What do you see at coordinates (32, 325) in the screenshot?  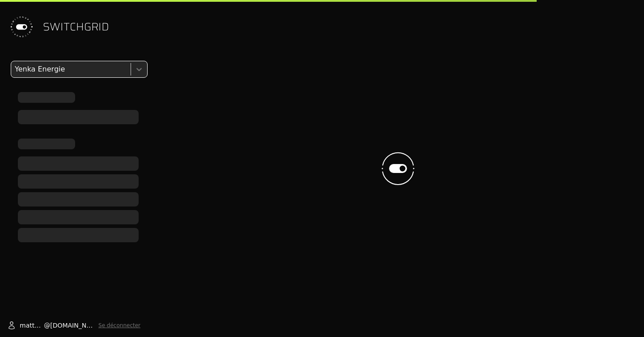 I see `span: matthieu` at bounding box center [32, 325].